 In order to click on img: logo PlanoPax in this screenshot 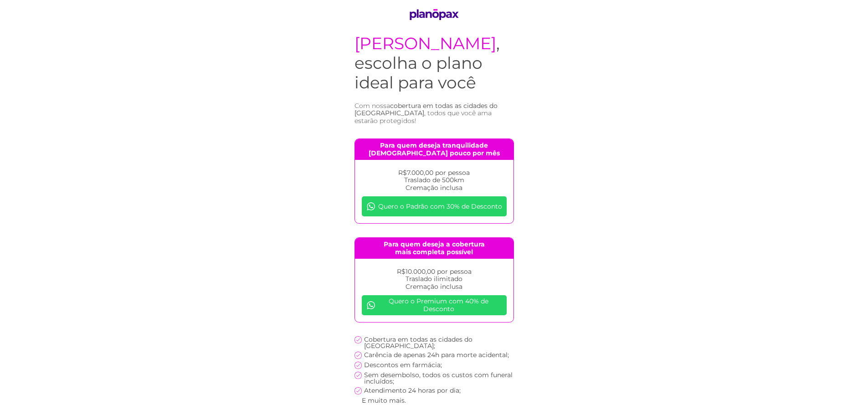, I will do `click(434, 14)`.